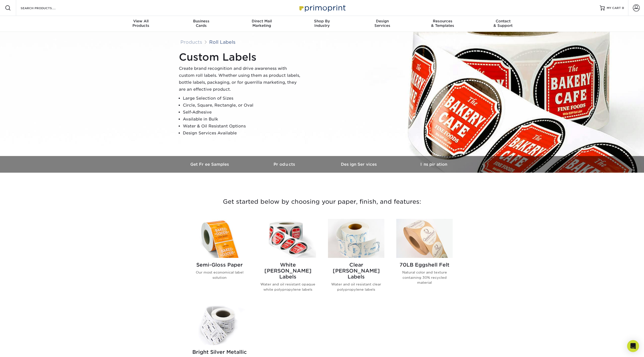 The height and width of the screenshot is (357, 644). Describe the element at coordinates (285, 164) in the screenshot. I see `h3: Products` at that location.